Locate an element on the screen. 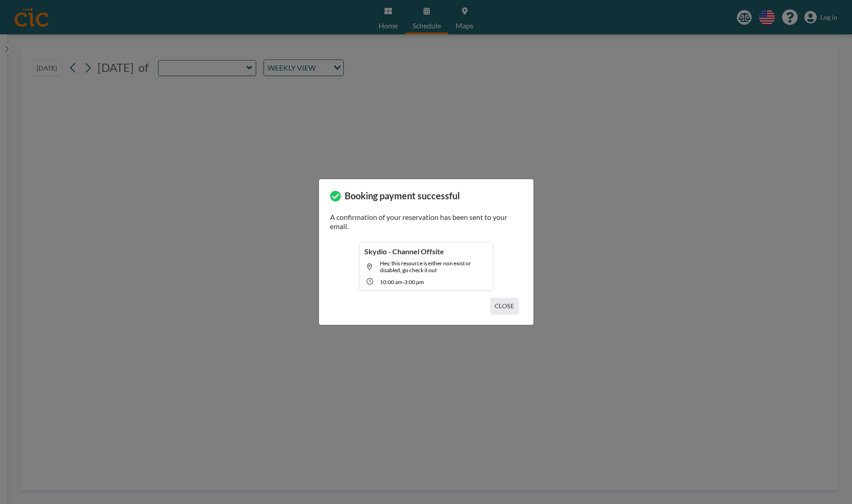 This screenshot has width=852, height=504. span: 3:00 PM is located at coordinates (414, 282).